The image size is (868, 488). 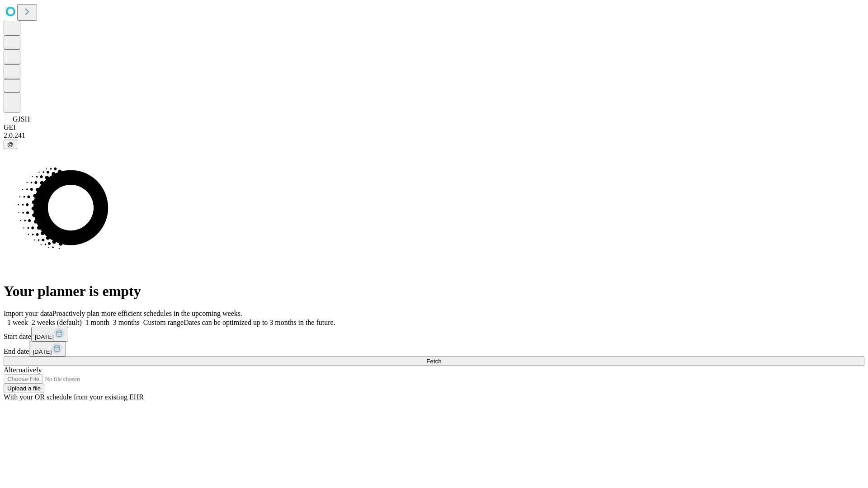 What do you see at coordinates (98, 322) in the screenshot?
I see `span: 1 month` at bounding box center [98, 322].